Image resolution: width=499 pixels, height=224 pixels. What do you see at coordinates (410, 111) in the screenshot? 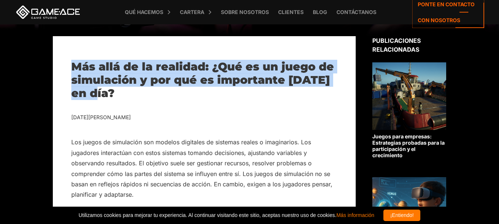
I see `a: Juegos para empresas: Estrategias probadas para la participación y el crecimiento` at bounding box center [410, 111].